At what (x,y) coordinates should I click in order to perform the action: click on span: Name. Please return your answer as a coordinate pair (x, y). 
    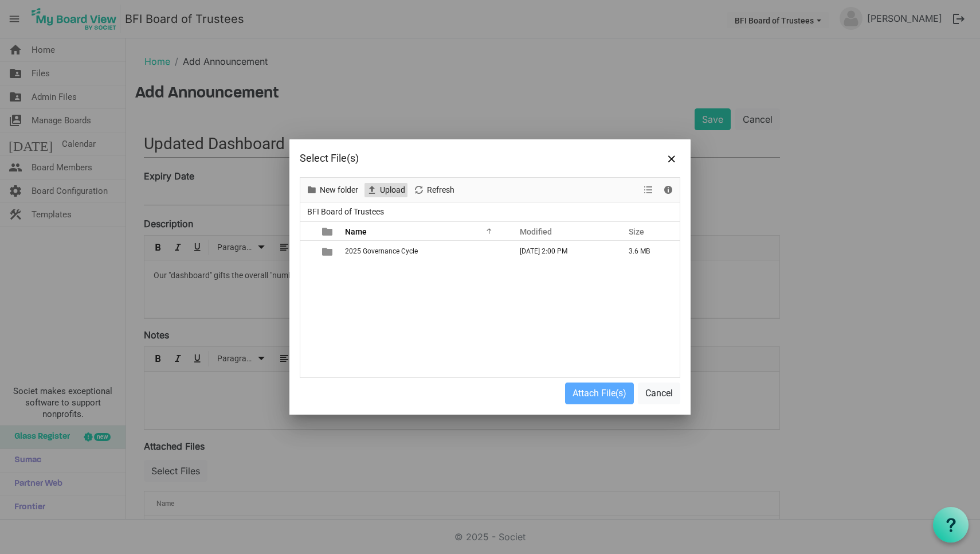
    Looking at the image, I should click on (356, 231).